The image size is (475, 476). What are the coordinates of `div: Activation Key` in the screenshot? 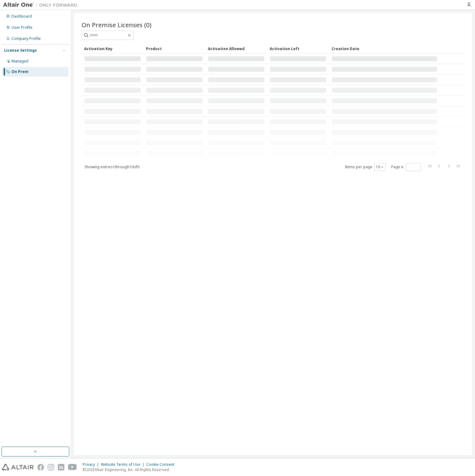 It's located at (112, 49).